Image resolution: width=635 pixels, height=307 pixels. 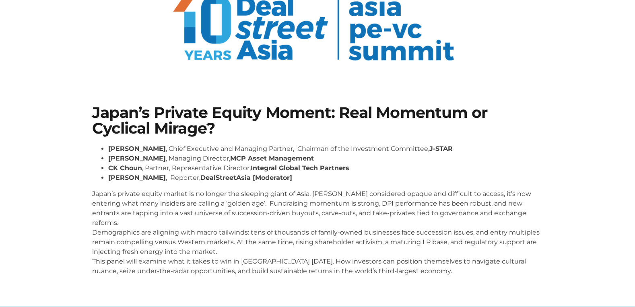 I want to click on strong: J-STAR, so click(x=441, y=149).